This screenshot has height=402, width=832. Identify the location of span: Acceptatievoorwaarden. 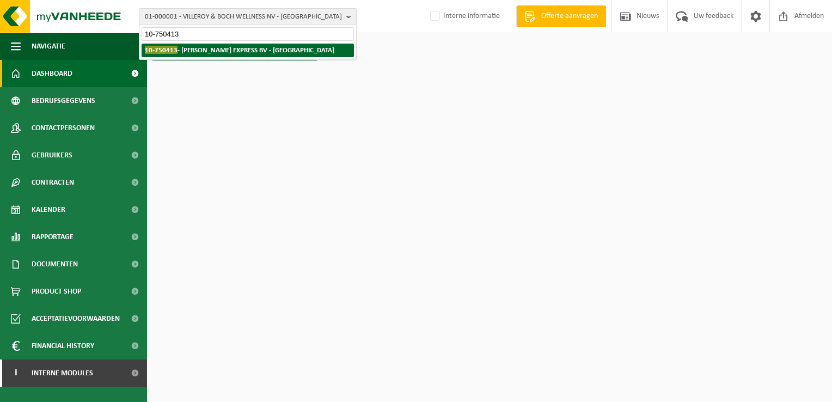
(76, 319).